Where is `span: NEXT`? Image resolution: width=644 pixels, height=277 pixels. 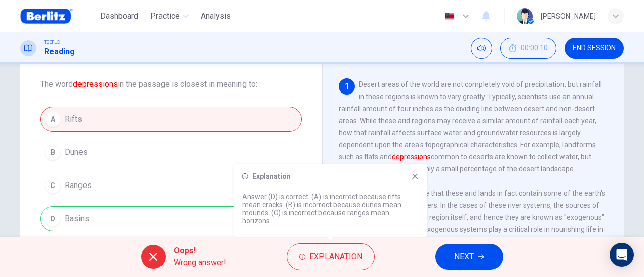
span: NEXT is located at coordinates (464, 257).